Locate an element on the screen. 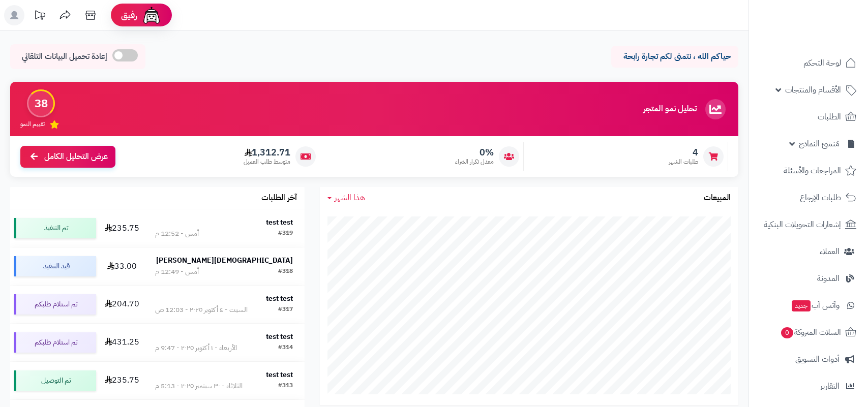 The image size is (868, 407). span: الأقسام والمنتجات is located at coordinates (813, 90).